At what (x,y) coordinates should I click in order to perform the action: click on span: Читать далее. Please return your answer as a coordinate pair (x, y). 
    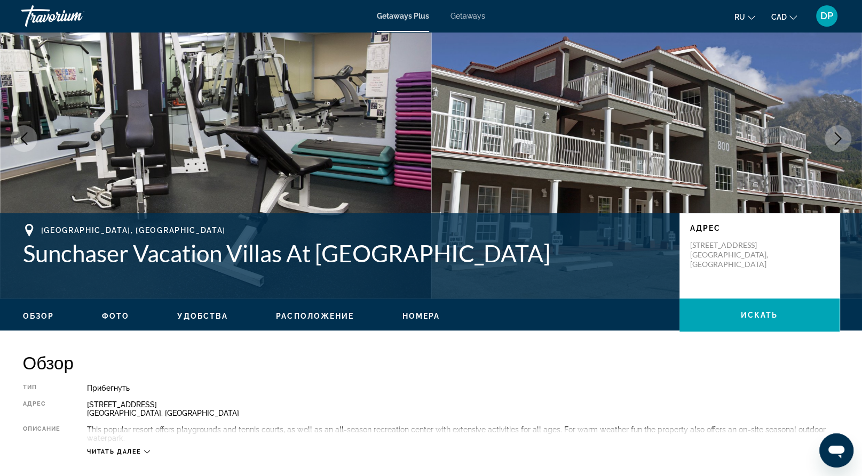
    Looking at the image, I should click on (114, 452).